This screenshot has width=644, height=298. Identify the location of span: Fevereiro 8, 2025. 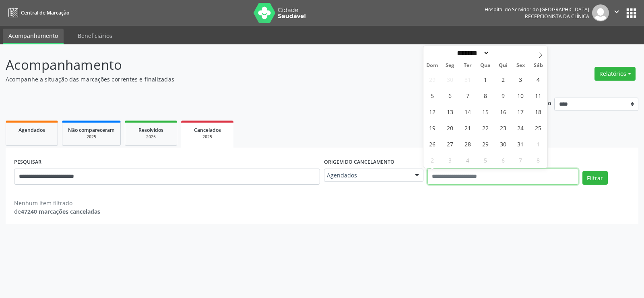
(538, 159).